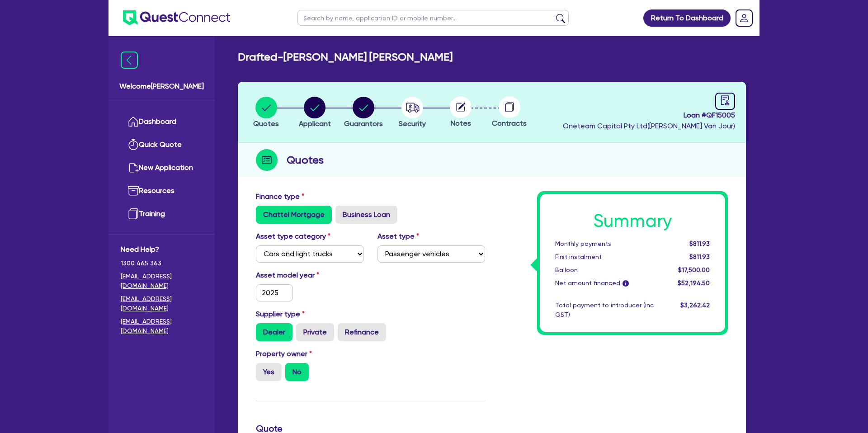 The width and height of the screenshot is (868, 433). Describe the element at coordinates (161, 191) in the screenshot. I see `a: Resources` at that location.